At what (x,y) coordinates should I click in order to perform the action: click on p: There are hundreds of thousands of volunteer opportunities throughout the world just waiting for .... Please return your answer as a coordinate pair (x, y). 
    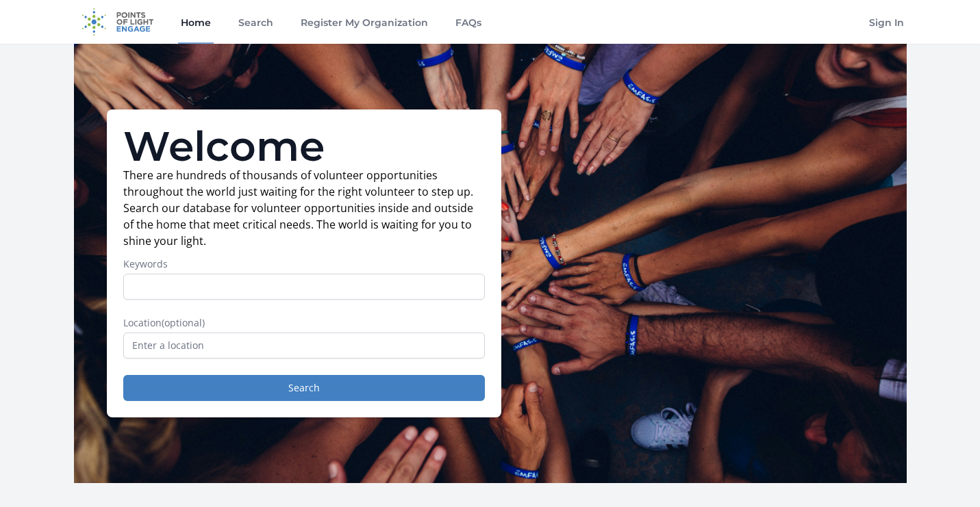
    Looking at the image, I should click on (304, 208).